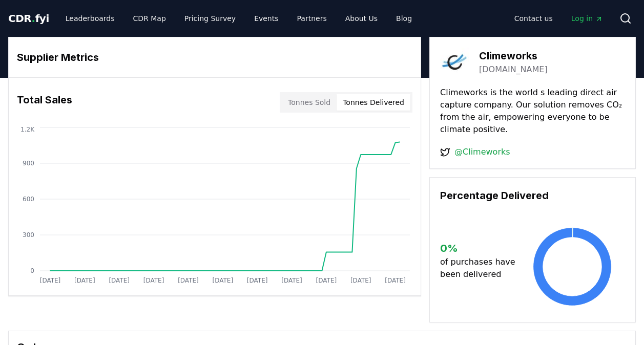 This screenshot has width=644, height=345. I want to click on span: CDR fyi, so click(29, 18).